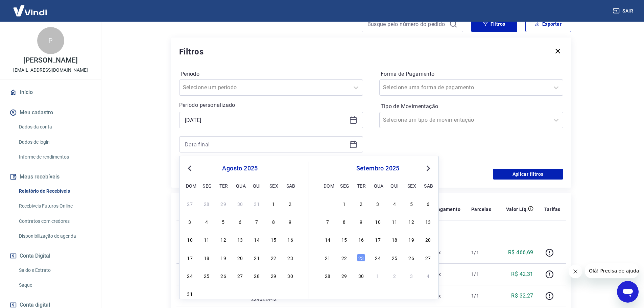  What do you see at coordinates (411, 222) in the screenshot?
I see `div: Choose sexta-feira, 12 de setembro de 2025` at bounding box center [411, 222].